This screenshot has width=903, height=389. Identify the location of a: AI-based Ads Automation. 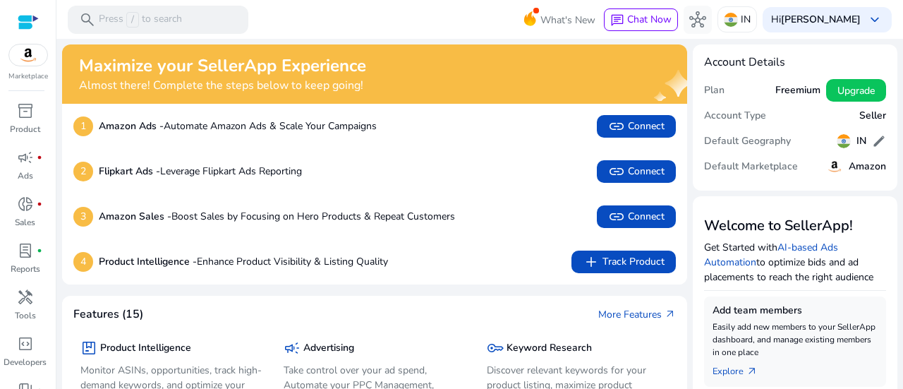
(771, 255).